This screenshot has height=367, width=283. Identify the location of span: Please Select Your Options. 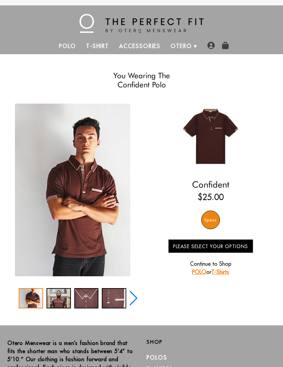
(210, 247).